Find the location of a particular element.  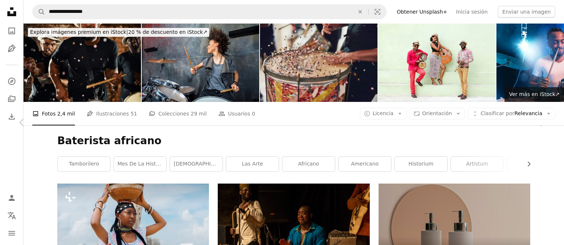

span: 29 mil is located at coordinates (199, 113).